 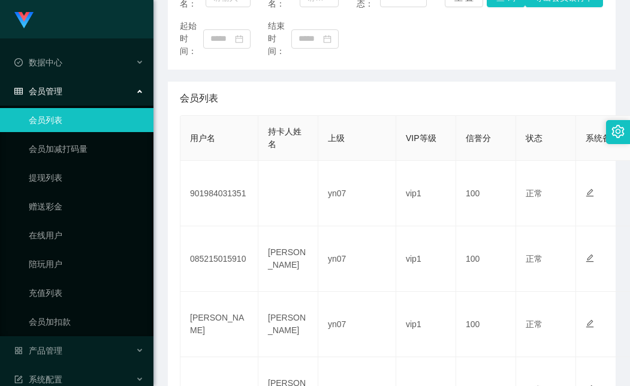 I want to click on span: 产品管理, so click(x=38, y=350).